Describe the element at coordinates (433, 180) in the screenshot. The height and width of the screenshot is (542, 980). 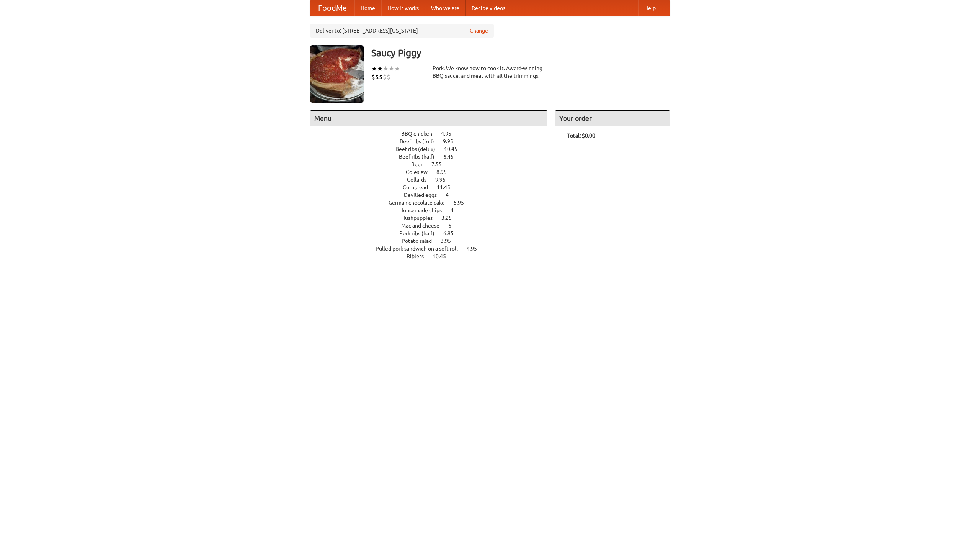
I see `a: Collards 9.95` at that location.